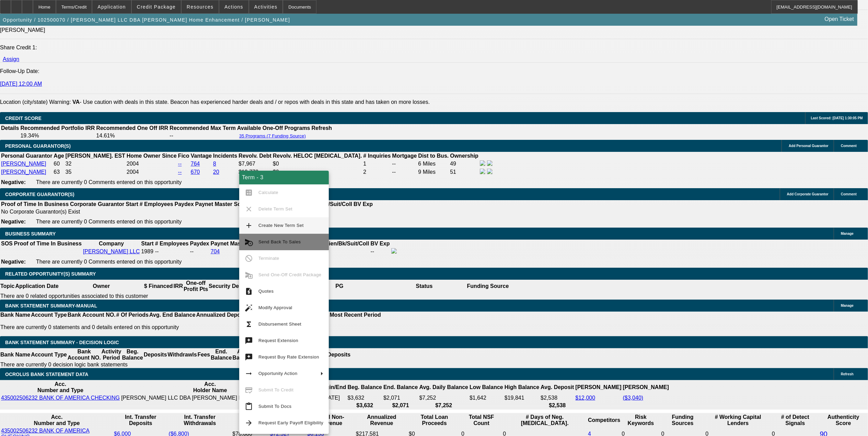  Describe the element at coordinates (147, 244) in the screenshot. I see `b: Start` at that location.